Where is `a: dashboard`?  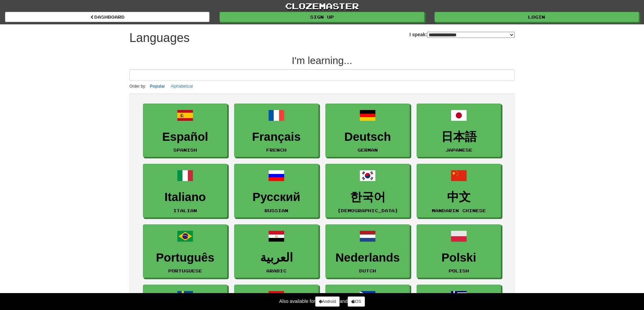
a: dashboard is located at coordinates (107, 17).